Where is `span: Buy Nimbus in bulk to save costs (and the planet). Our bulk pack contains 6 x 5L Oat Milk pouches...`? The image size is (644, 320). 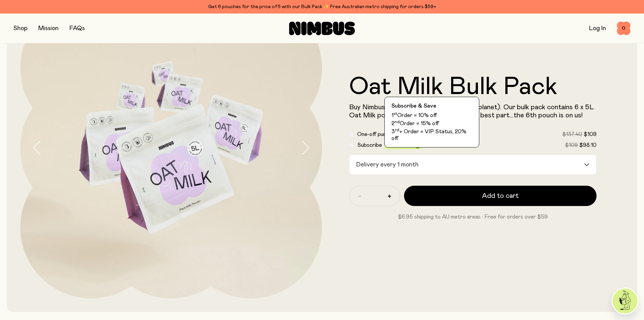
span: Buy Nimbus in bulk to save costs (and the planet). Our bulk pack contains 6 x 5L Oat Milk pouches... is located at coordinates (471, 111).